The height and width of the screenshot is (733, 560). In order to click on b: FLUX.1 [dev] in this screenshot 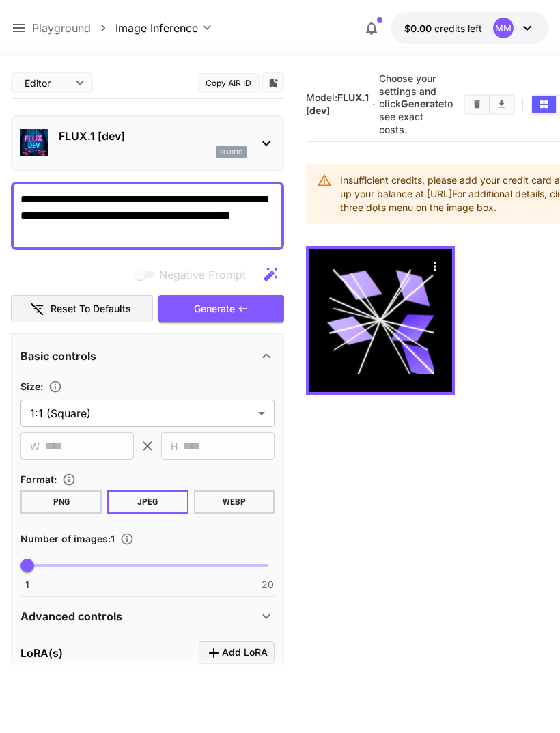, I will do `click(337, 104)`.